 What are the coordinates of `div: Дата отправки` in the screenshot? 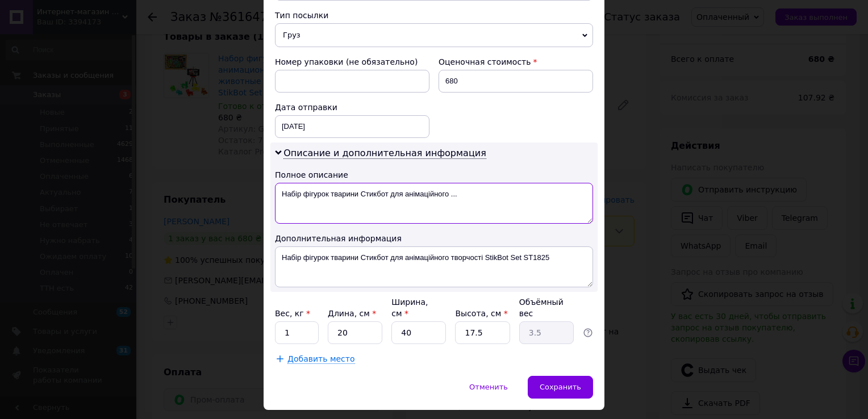 It's located at (352, 107).